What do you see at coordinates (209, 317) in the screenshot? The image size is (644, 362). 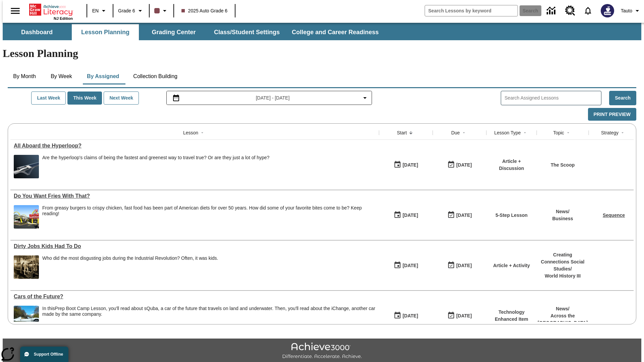 I see `div: In this Prep Boot Camp Lesson, you'll read about sQuba, a car of the future that travels on land ...` at bounding box center [209, 317].